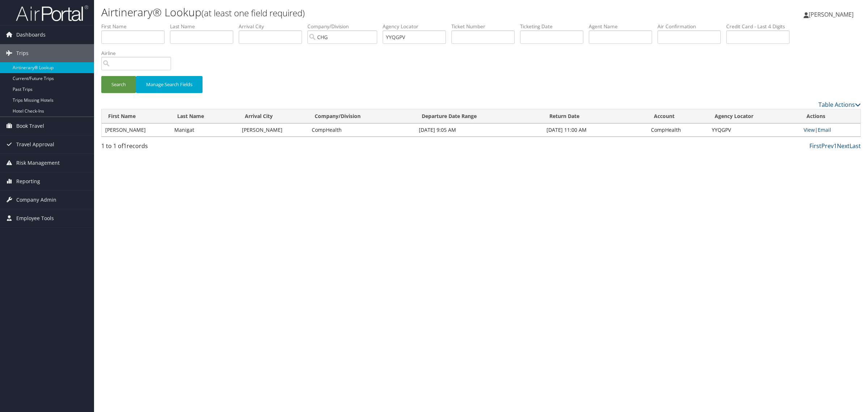  I want to click on span: 1, so click(125, 146).